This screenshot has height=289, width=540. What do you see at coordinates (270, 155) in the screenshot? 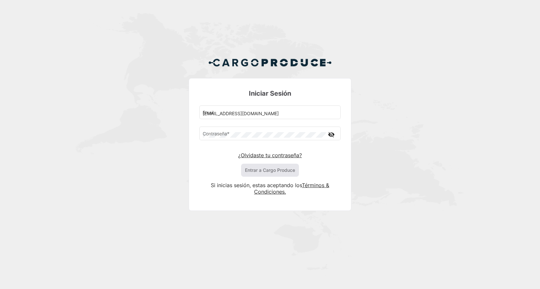
I see `a: ¿Olvidaste tu contraseña?` at bounding box center [270, 155].